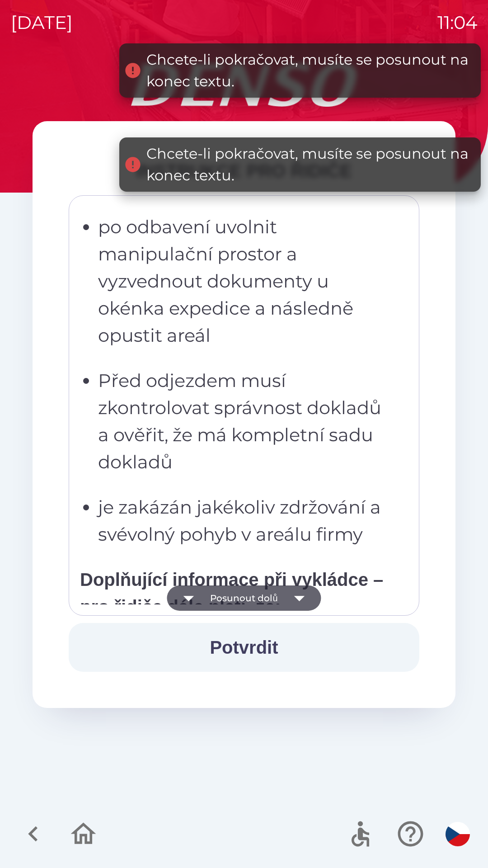  Describe the element at coordinates (247, 521) in the screenshot. I see `p: je zakázán jakékoliv zdržování a svévolný pohyb v areálu firmy` at that location.